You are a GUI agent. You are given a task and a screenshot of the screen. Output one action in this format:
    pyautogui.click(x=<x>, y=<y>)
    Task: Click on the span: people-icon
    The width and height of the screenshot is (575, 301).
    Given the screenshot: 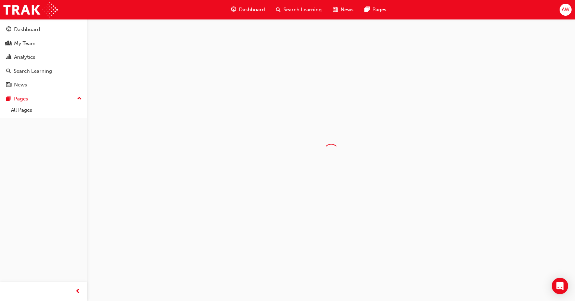 What is the action you would take?
    pyautogui.click(x=9, y=44)
    